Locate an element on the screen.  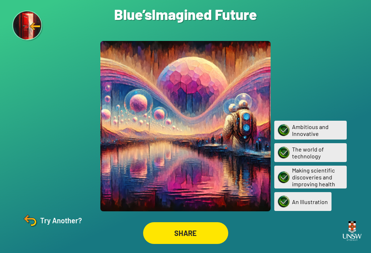
div: Try Another? is located at coordinates (51, 220).